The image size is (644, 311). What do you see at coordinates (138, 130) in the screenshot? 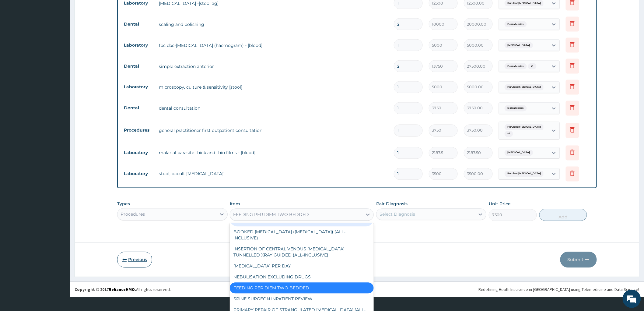
I see `td: Procedures` at bounding box center [138, 130].